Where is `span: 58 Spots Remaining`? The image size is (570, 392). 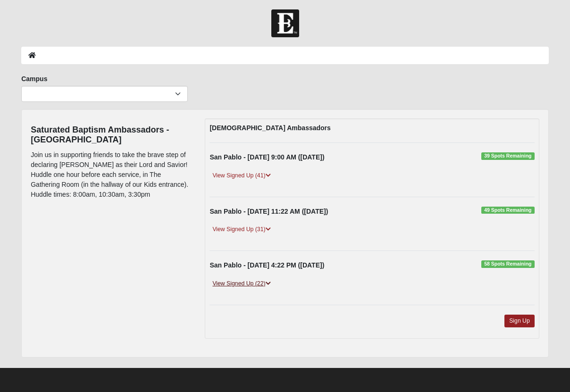
span: 58 Spots Remaining is located at coordinates (507, 264).